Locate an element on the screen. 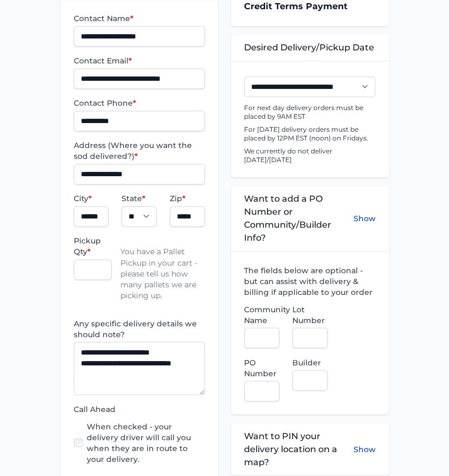 This screenshot has height=476, width=449. span: Want to PIN your delivery location on a map? is located at coordinates (299, 449).